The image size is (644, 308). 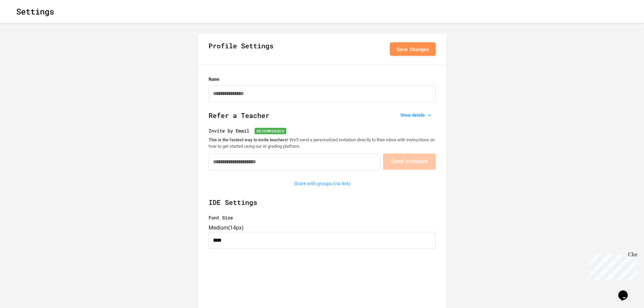 I want to click on h1: Settings, so click(x=36, y=11).